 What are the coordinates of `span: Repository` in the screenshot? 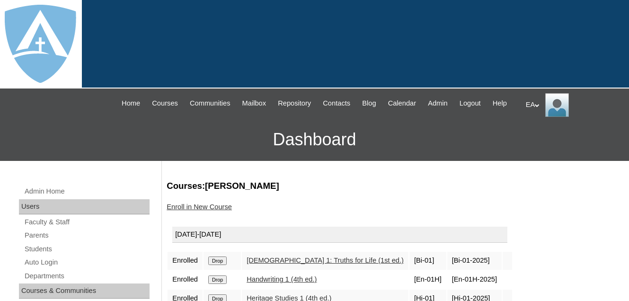 It's located at (294, 103).